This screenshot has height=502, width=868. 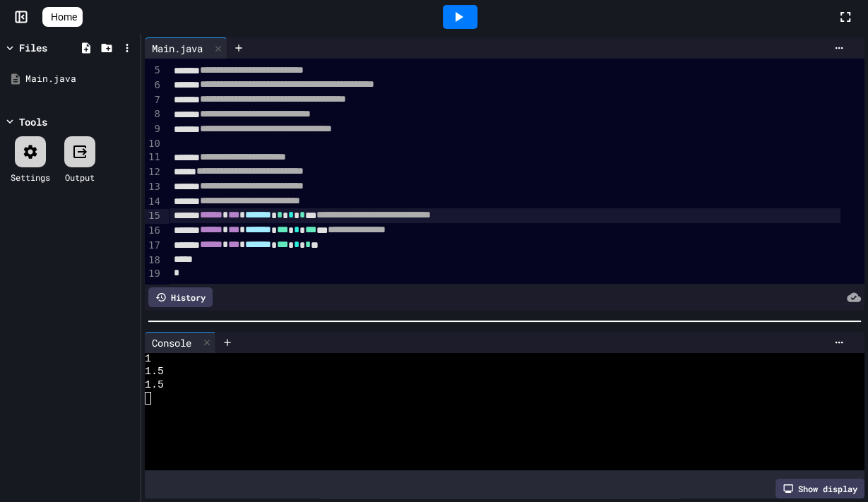 I want to click on div: 12, so click(x=153, y=173).